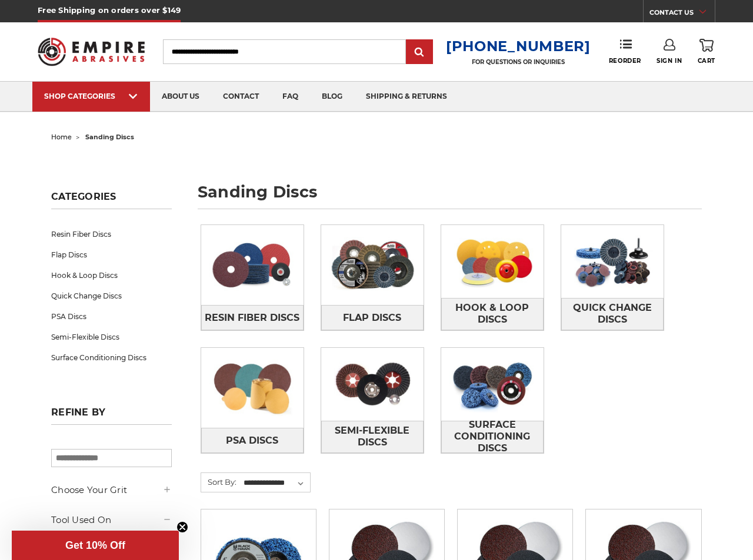  Describe the element at coordinates (492, 314) in the screenshot. I see `span: Hook & Loop Discs` at that location.